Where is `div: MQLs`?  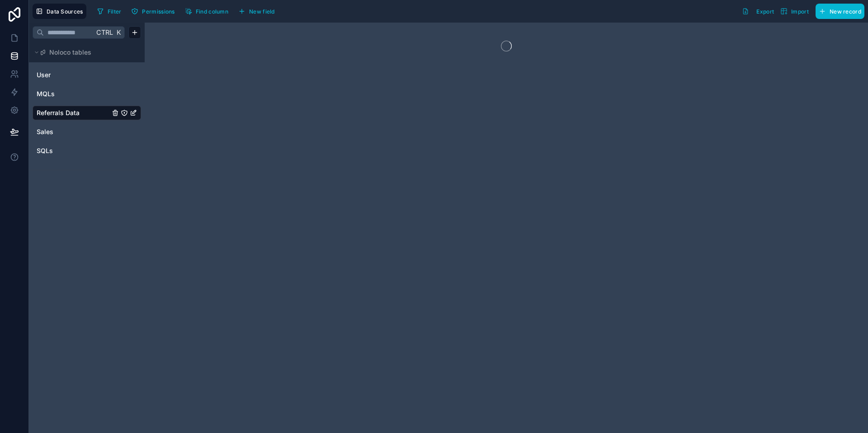
div: MQLs is located at coordinates (87, 94).